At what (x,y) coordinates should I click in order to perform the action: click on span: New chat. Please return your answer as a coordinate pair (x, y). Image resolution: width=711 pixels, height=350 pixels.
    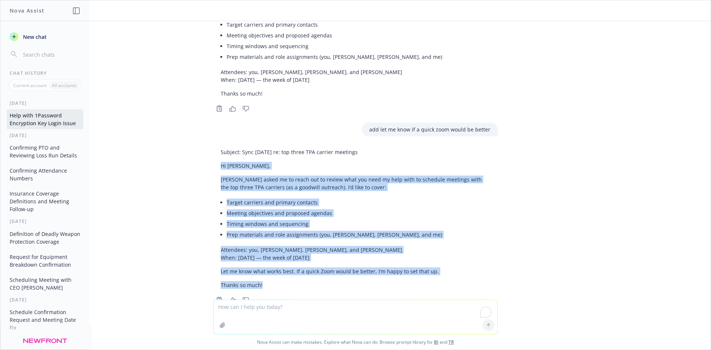
    Looking at the image, I should click on (34, 37).